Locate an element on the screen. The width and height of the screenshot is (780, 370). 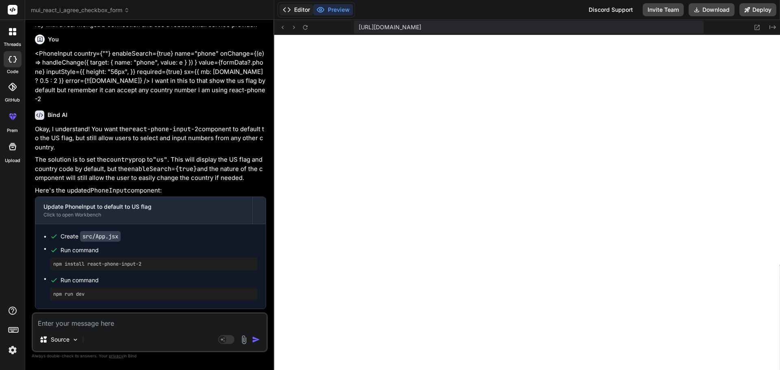
div: Update PhoneInput to default to US flag is located at coordinates (144, 207).